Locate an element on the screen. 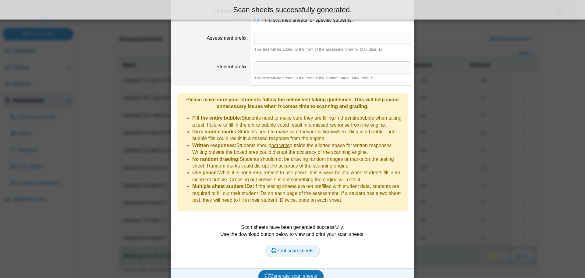 The width and height of the screenshot is (585, 278). b: Dark bubble marks: is located at coordinates (215, 131).